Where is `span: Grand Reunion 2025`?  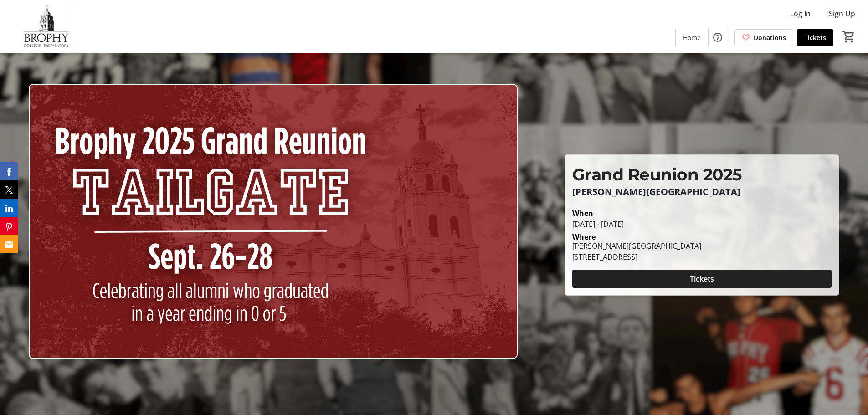
span: Grand Reunion 2025 is located at coordinates (657, 174).